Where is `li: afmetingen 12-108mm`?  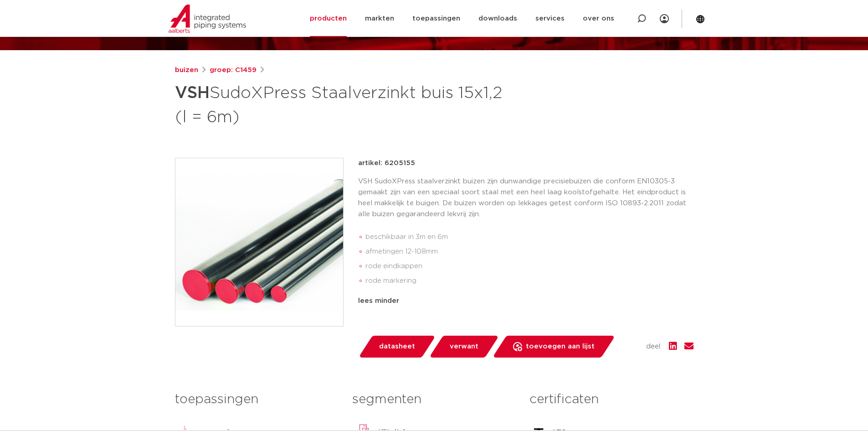
li: afmetingen 12-108mm is located at coordinates (530, 251).